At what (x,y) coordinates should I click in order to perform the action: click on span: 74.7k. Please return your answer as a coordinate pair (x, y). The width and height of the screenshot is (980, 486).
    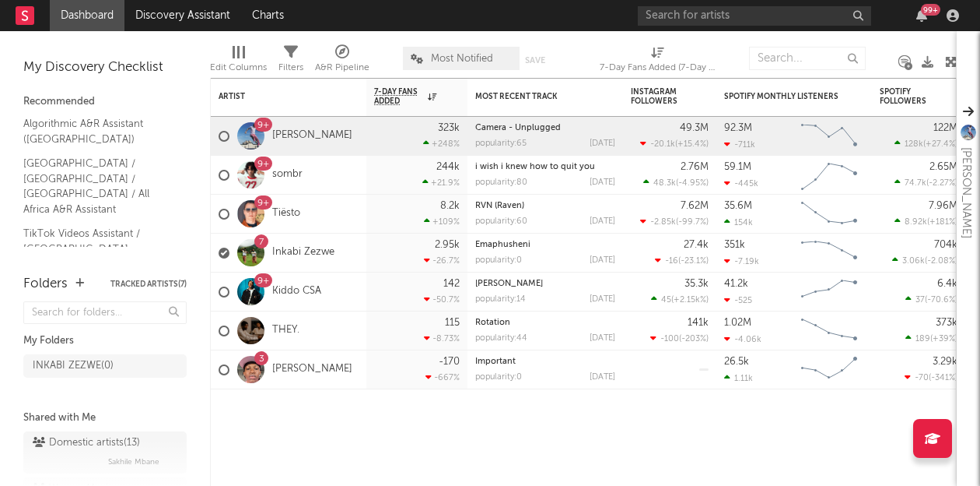
    Looking at the image, I should click on (915, 183).